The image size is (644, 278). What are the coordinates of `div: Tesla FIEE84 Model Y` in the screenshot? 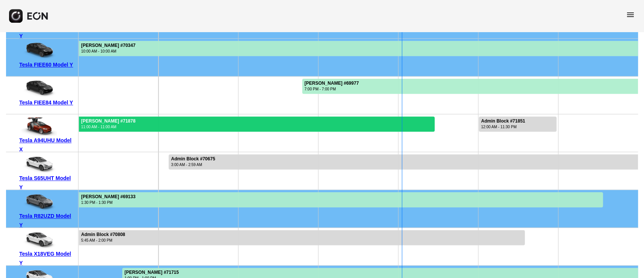 It's located at (47, 103).